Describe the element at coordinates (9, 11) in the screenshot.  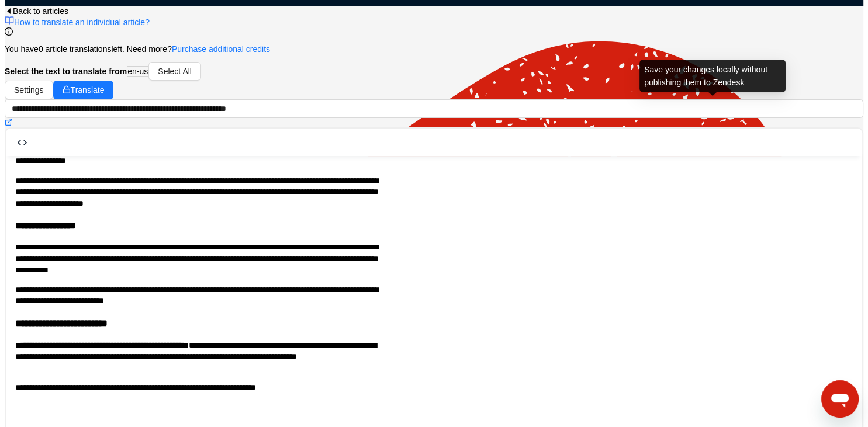
I see `span: caret-left` at that location.